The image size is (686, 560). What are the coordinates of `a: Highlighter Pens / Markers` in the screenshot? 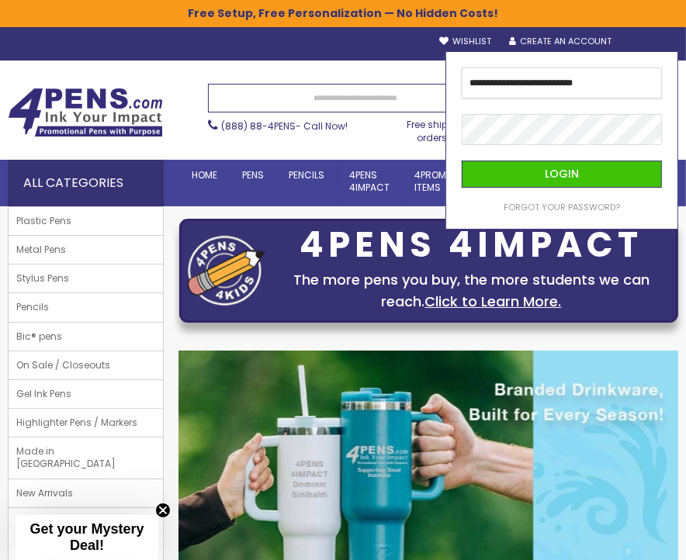 It's located at (85, 423).